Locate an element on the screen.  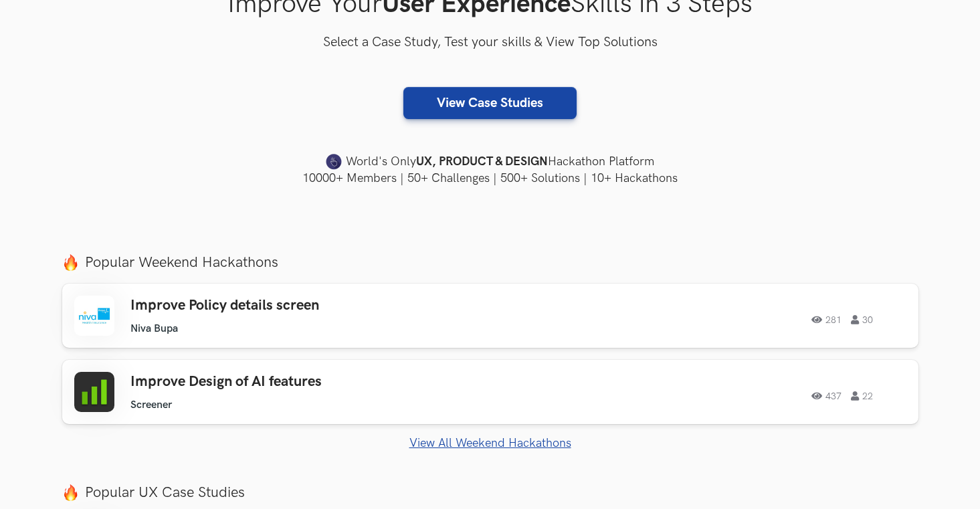
a: Improve Policy details screen Niva Bupa 281 30 is located at coordinates (490, 316).